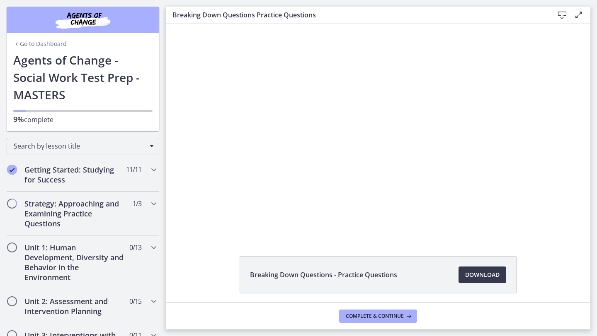 This screenshot has width=597, height=336. I want to click on h1: Agents of Change - Social Work Test Prep - MASTERS, so click(83, 77).